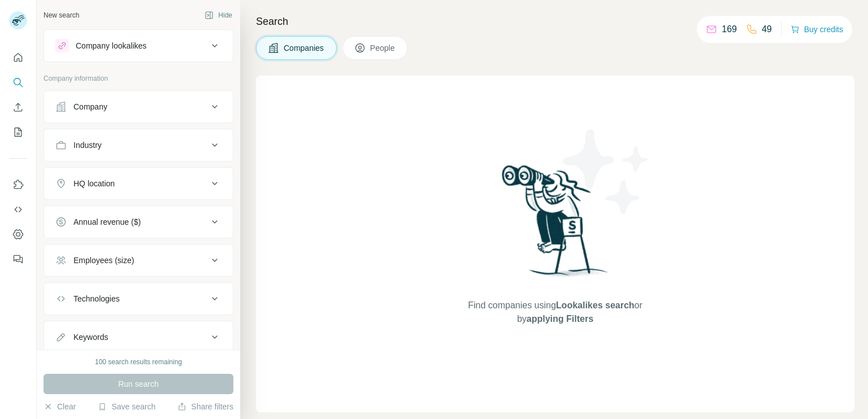 The height and width of the screenshot is (419, 868). Describe the element at coordinates (138, 78) in the screenshot. I see `p: Company information` at that location.